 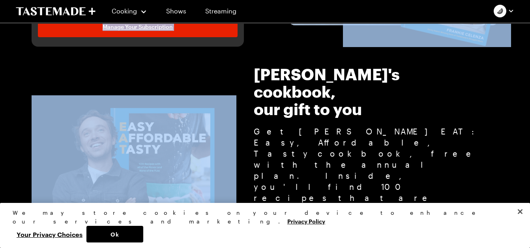 What do you see at coordinates (56, 11) in the screenshot?
I see `a: To Tastemade Home Page` at bounding box center [56, 11].